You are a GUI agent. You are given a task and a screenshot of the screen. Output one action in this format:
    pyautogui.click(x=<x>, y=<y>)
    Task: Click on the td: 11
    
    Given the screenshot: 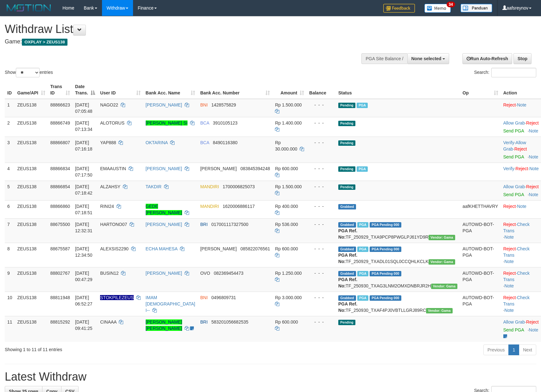 What is the action you would take?
    pyautogui.click(x=10, y=329)
    